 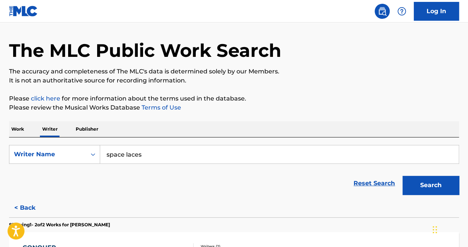 What do you see at coordinates (145, 50) in the screenshot?
I see `h1: The MLC Public Work Search` at bounding box center [145, 50].